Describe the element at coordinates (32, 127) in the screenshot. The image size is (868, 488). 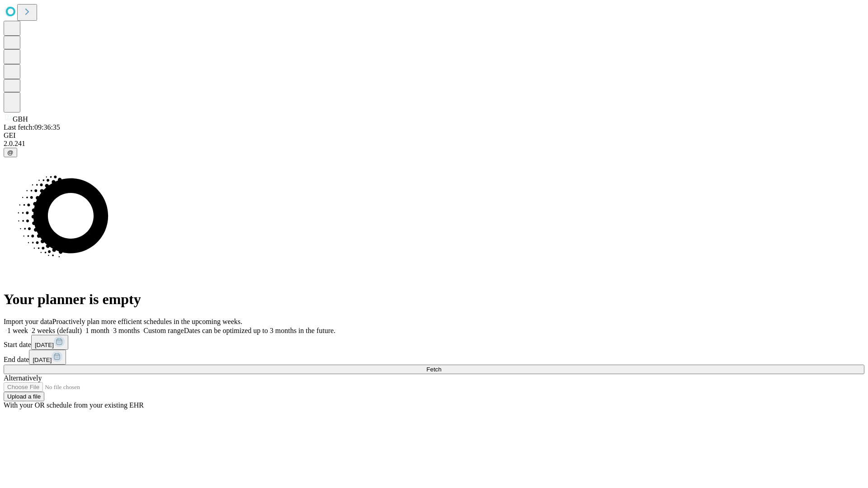
I see `span: Last fetch: 09:36:35` at that location.